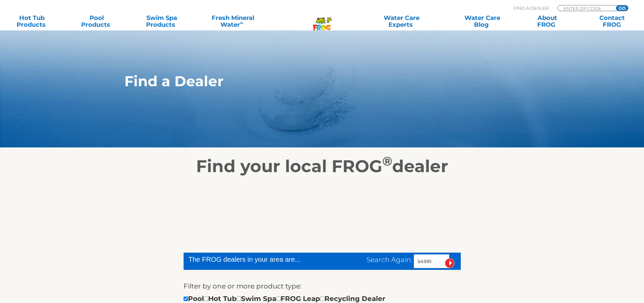 This screenshot has width=644, height=303. What do you see at coordinates (612, 21) in the screenshot?
I see `a: ContactFROG` at bounding box center [612, 21].